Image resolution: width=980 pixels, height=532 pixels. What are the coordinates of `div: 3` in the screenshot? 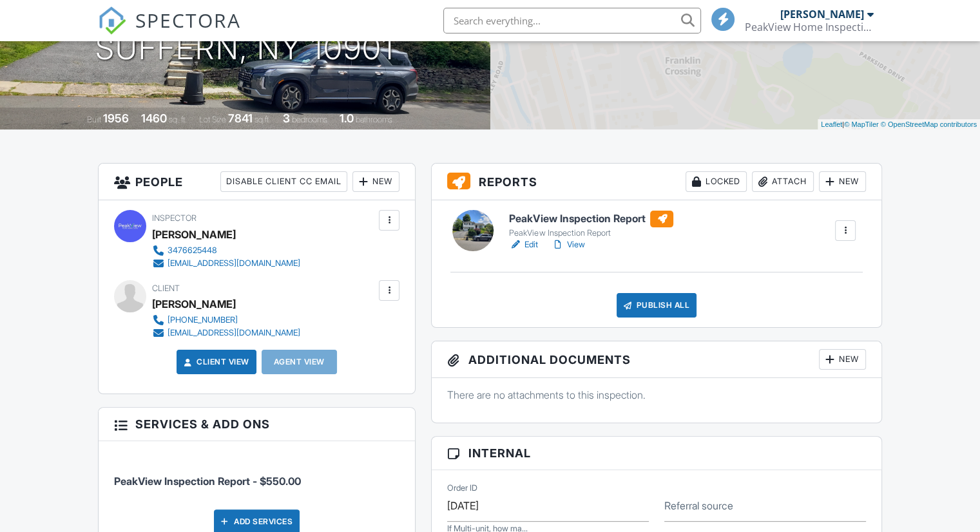 It's located at (286, 118).